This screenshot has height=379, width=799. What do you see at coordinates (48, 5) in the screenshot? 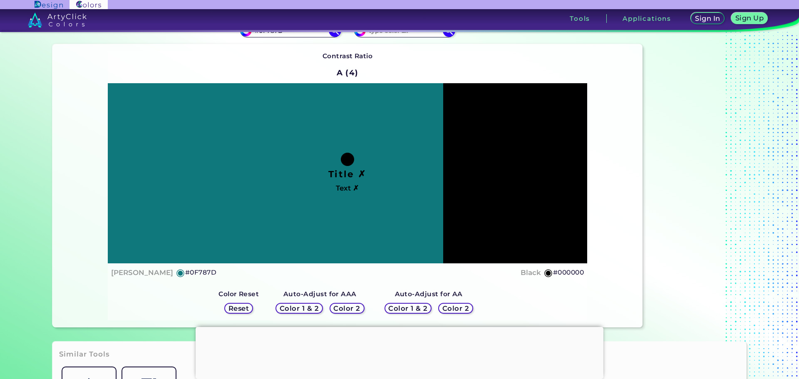
I see `img: ArtyClick Design logo` at bounding box center [48, 5].